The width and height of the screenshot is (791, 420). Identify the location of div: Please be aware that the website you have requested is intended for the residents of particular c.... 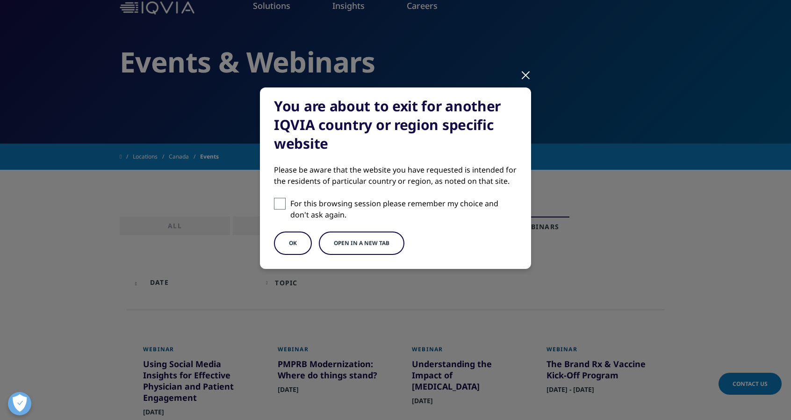
(395, 175).